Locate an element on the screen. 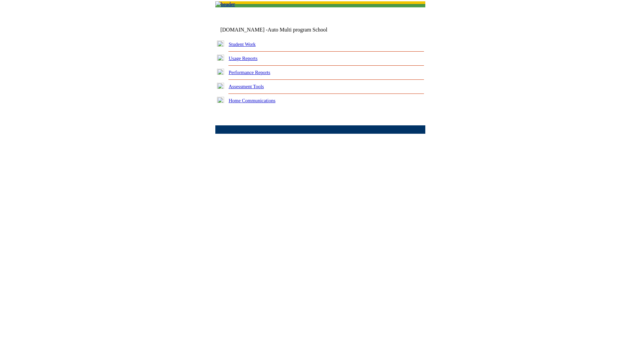  a: Assessment Tools is located at coordinates (246, 86).